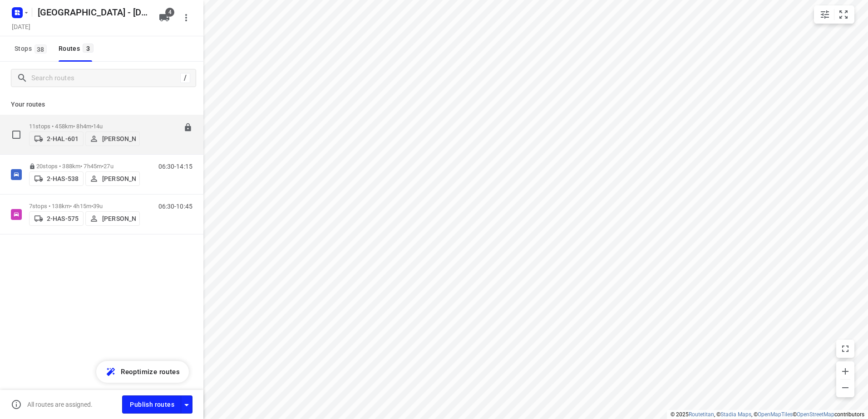 This screenshot has width=868, height=419. What do you see at coordinates (150, 372) in the screenshot?
I see `span: Reoptimize routes` at bounding box center [150, 372].